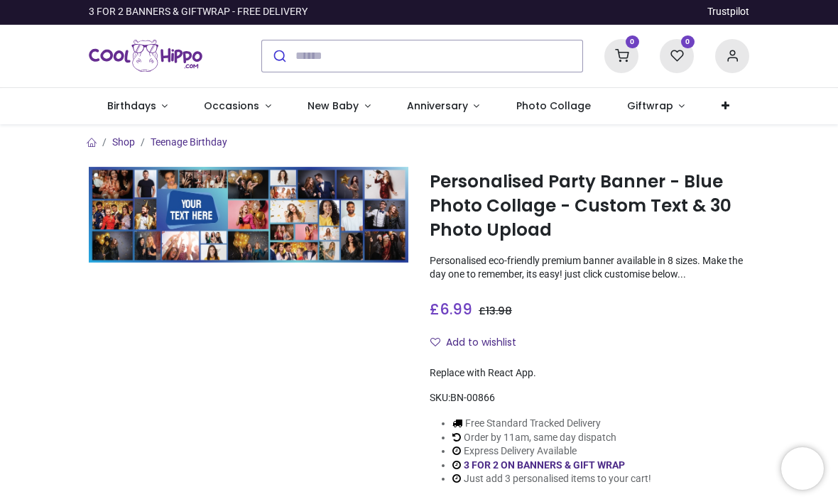  I want to click on a: Trustpilot, so click(727, 12).